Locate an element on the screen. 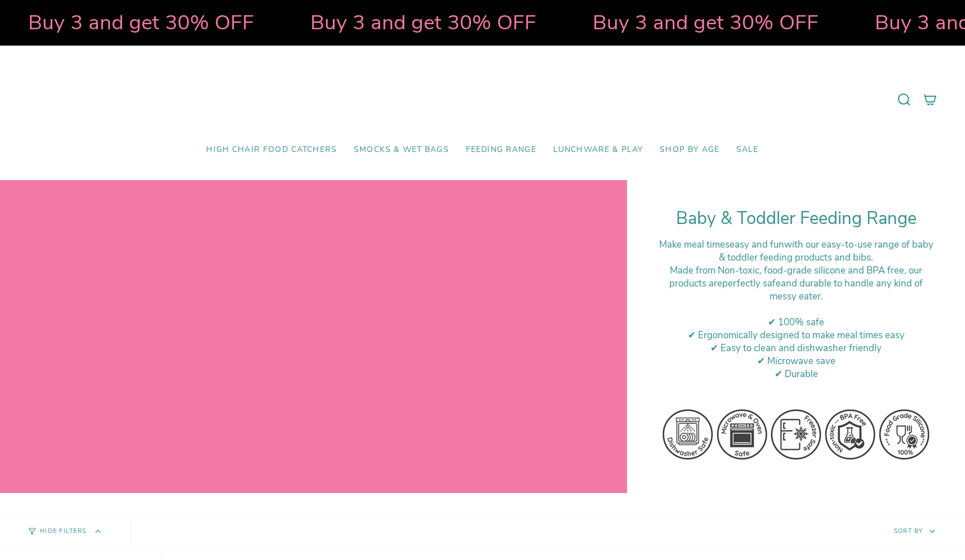  strong: perfectly safe is located at coordinates (751, 284).